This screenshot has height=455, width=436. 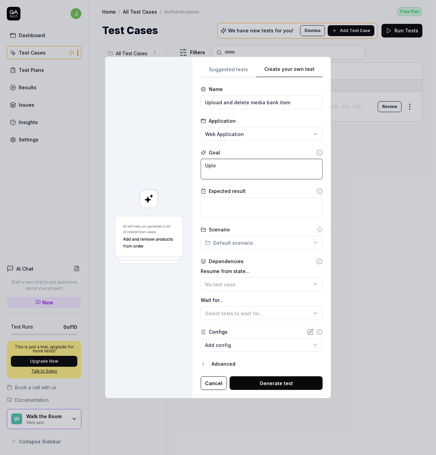 I want to click on span: No test case, so click(x=220, y=284).